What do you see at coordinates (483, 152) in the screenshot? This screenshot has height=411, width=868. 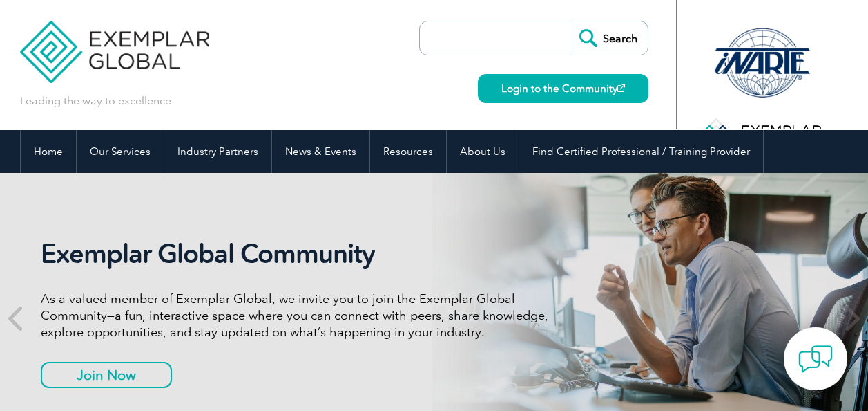 I see `a: About Us` at bounding box center [483, 152].